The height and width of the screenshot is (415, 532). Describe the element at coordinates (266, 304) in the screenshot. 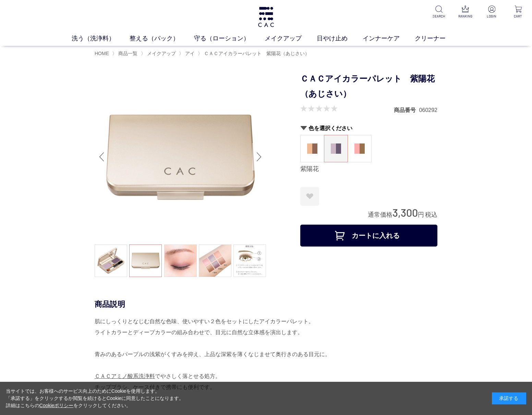

I see `div: 商品説明` at that location.